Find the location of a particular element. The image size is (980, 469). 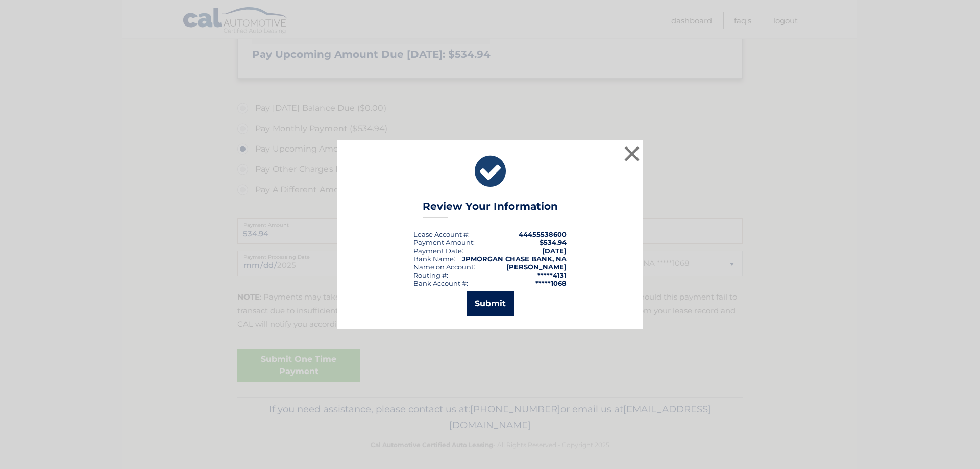

div: Payment Amount: is located at coordinates (444, 242).